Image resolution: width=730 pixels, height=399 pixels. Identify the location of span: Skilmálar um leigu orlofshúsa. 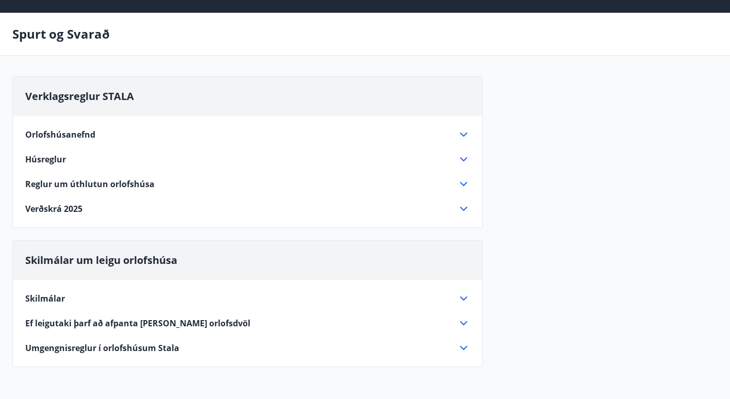
(101, 260).